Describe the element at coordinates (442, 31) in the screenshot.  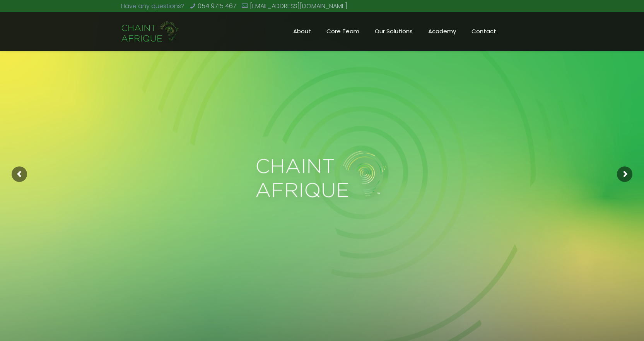
I see `a: Academy` at that location.